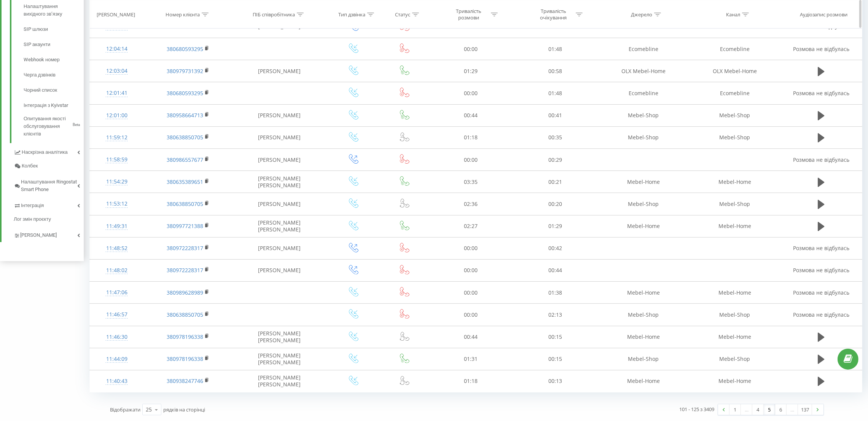 This screenshot has width=868, height=421. What do you see at coordinates (117, 71) in the screenshot?
I see `div: 12:03:04` at bounding box center [117, 71].